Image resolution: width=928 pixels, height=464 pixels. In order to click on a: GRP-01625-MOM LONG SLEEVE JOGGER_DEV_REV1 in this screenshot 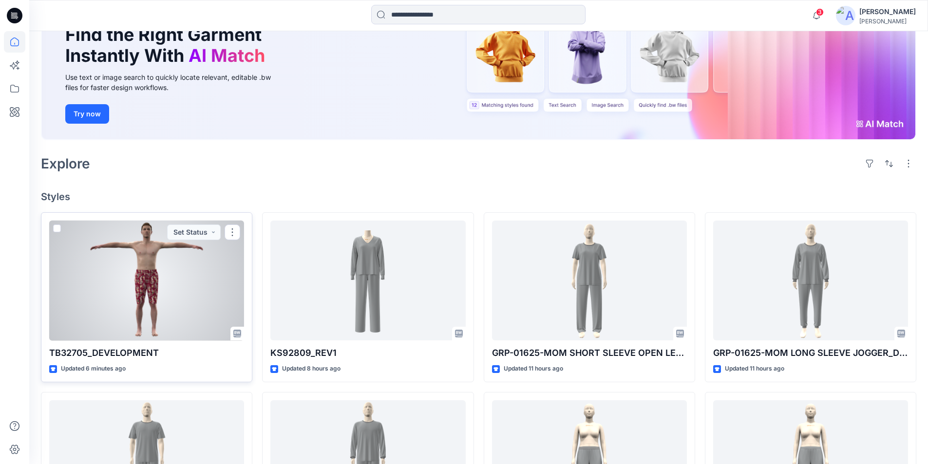, I will do `click(810, 281)`.